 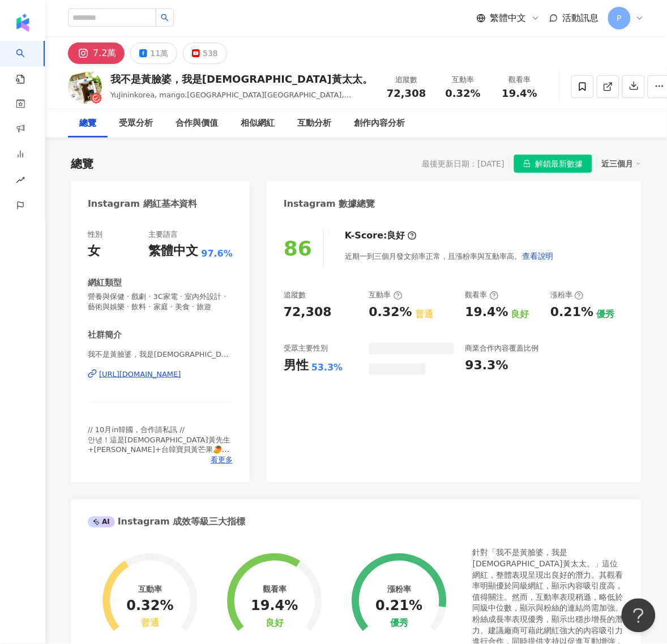 What do you see at coordinates (503, 348) in the screenshot?
I see `div: 商業合作內容覆蓋比例` at bounding box center [503, 348].